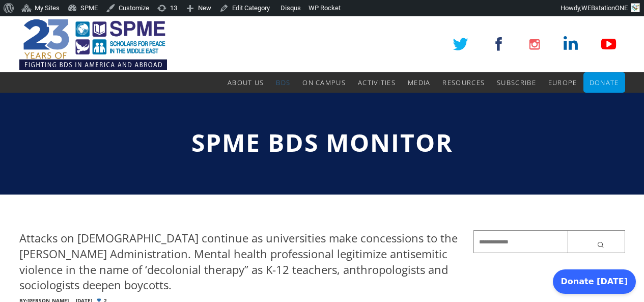  Describe the element at coordinates (604, 83) in the screenshot. I see `a: Donate` at that location.